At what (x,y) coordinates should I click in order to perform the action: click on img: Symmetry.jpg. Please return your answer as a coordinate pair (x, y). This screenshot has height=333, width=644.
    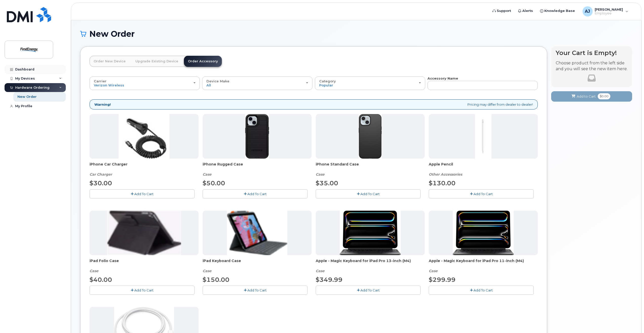
    Looking at the image, I should click on (370, 136).